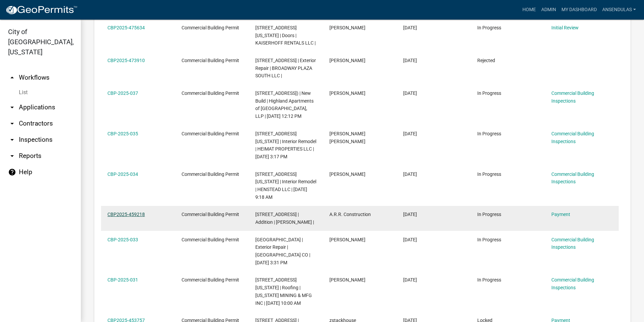  Describe the element at coordinates (347, 174) in the screenshot. I see `span: Chayla Henle` at that location.